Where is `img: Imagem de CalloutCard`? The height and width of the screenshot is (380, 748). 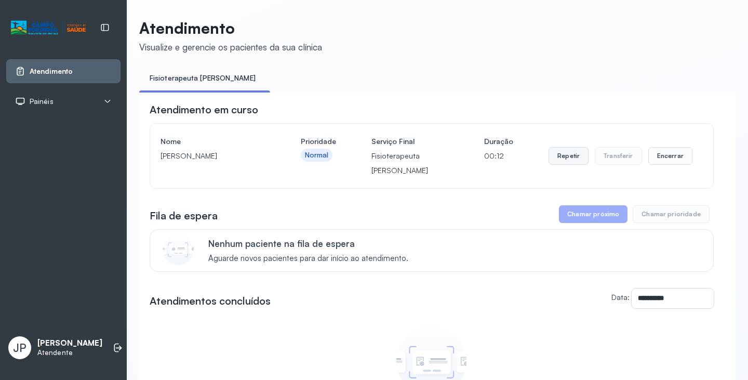
img: Imagem de CalloutCard is located at coordinates (178, 249).